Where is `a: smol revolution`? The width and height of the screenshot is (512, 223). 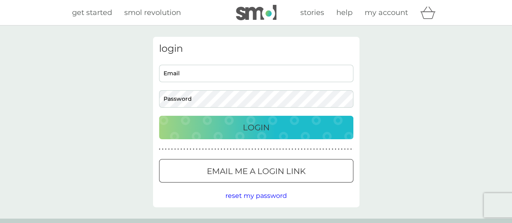 a: smol revolution is located at coordinates (153, 13).